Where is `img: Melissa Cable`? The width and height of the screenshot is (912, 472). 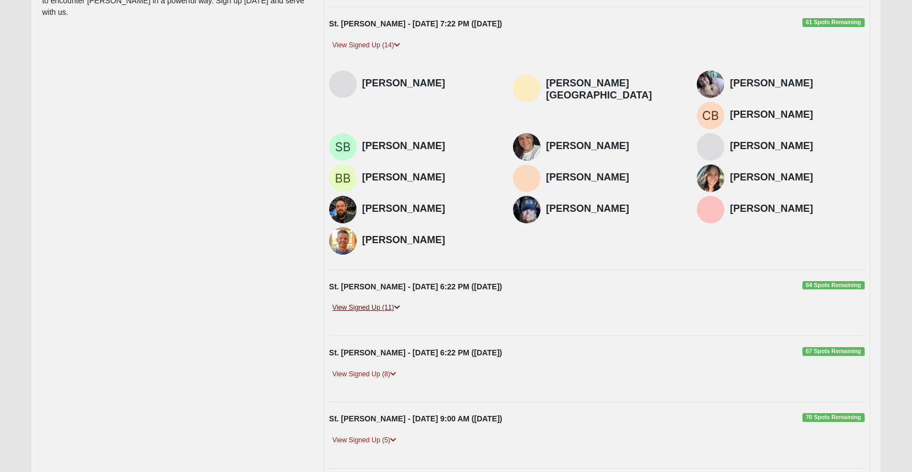
img: Melissa Cable is located at coordinates (527, 147).